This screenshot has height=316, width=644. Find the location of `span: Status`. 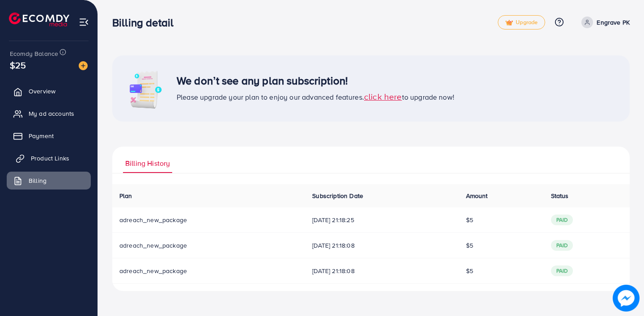

span: Status is located at coordinates (560, 196).